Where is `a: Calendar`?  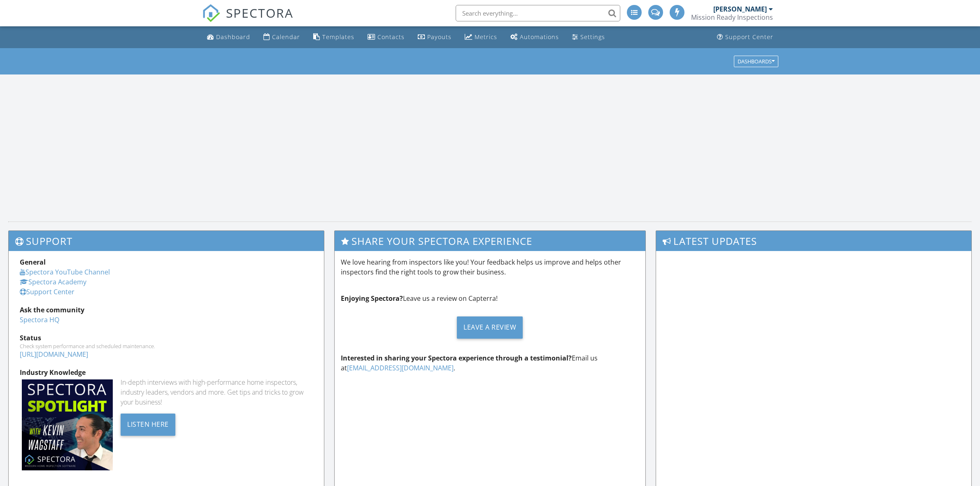 a: Calendar is located at coordinates (282, 37).